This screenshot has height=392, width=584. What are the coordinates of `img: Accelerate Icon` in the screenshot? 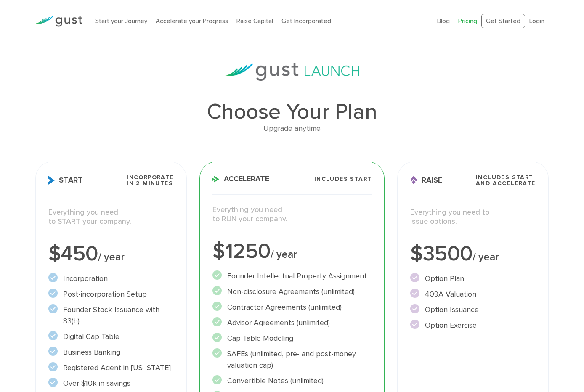 It's located at (216, 179).